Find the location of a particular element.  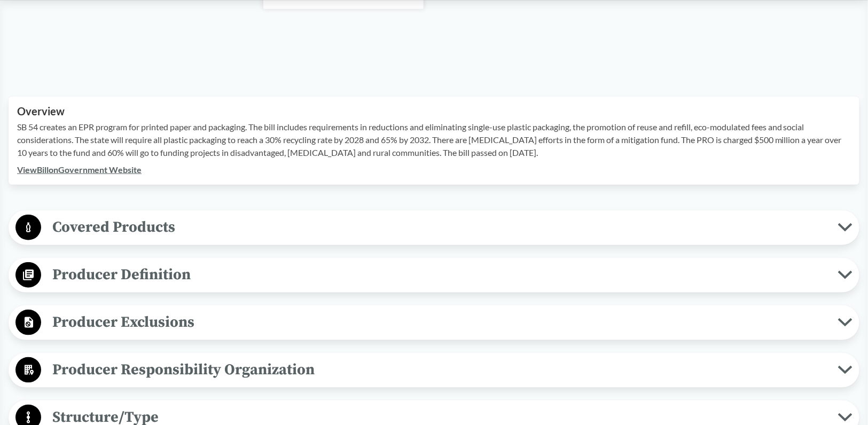

span: Producer Definition is located at coordinates (439, 274).